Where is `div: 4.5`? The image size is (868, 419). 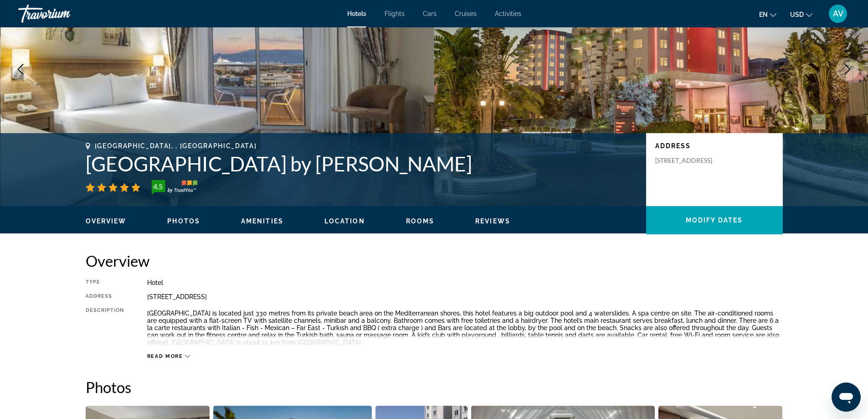
div: 4.5 is located at coordinates (158, 186).